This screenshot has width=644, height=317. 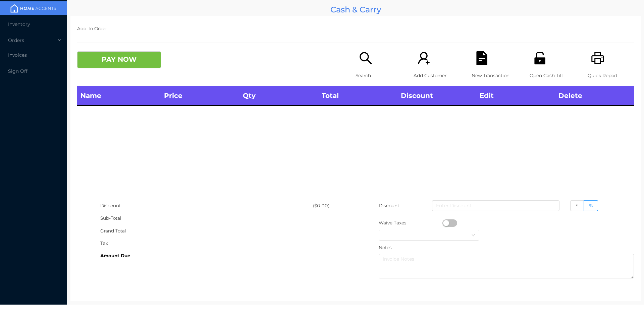 I want to click on th: Total, so click(x=357, y=96).